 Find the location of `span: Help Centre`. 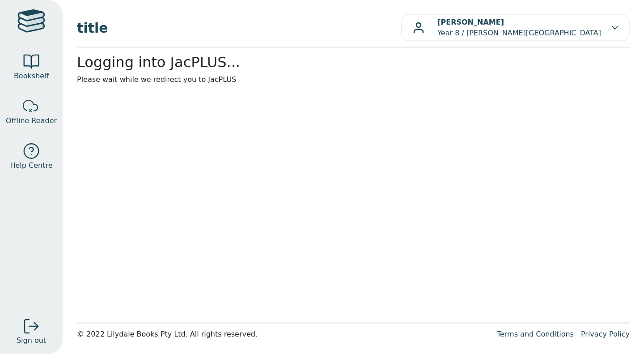

span: Help Centre is located at coordinates (31, 166).